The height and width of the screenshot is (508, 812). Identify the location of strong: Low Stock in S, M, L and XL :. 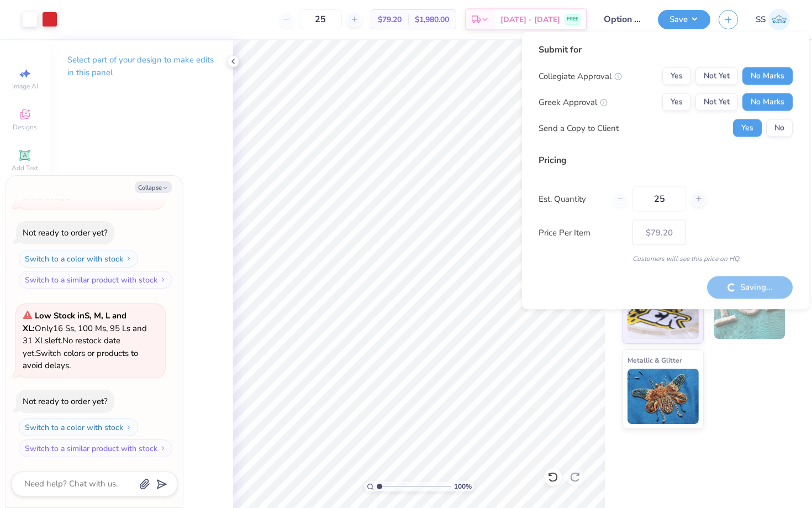
(75, 321).